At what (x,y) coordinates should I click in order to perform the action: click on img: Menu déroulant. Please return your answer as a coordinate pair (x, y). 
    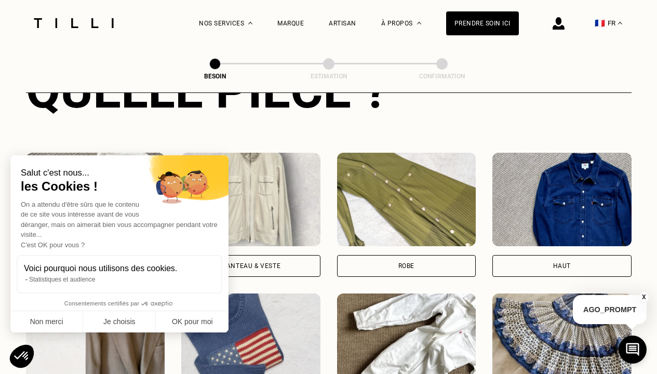
    Looking at the image, I should click on (251, 23).